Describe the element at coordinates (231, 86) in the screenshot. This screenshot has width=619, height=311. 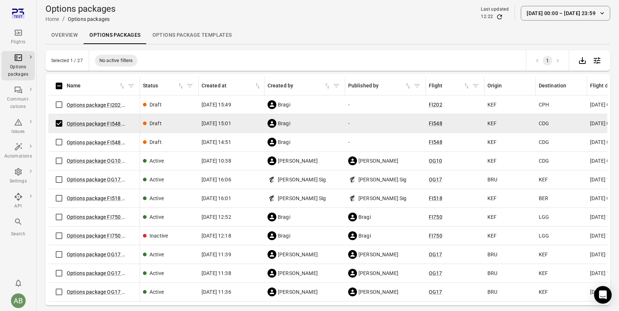
I see `span: Created at` at that location.